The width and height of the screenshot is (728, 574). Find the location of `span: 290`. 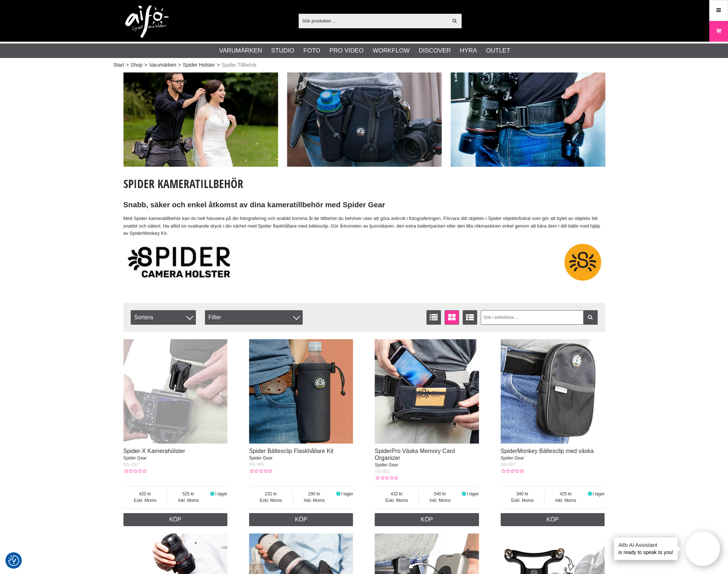

span: 290 is located at coordinates (314, 494).